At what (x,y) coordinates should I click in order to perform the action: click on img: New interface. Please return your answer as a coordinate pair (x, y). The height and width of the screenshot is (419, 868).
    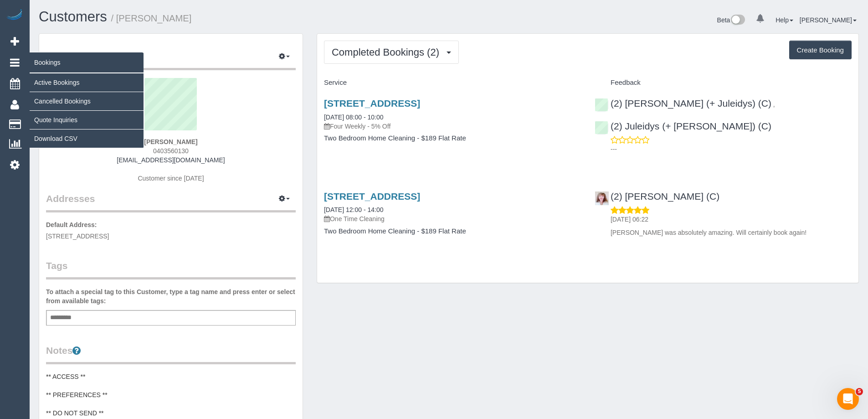
    Looking at the image, I should click on (737, 21).